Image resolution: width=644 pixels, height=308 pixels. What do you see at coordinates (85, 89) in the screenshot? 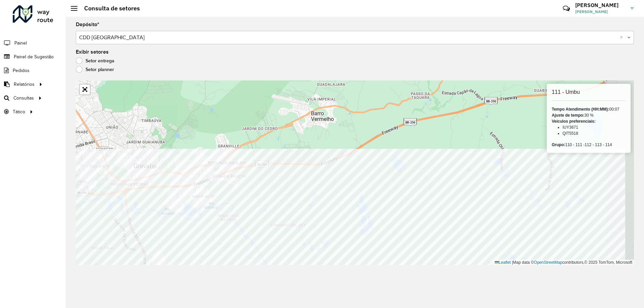
I see `a: Abrir mapa em tela cheia` at bounding box center [85, 89].